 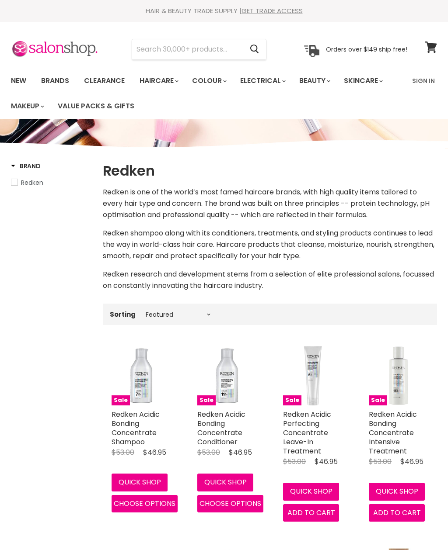 I want to click on a: Electrical, so click(x=262, y=81).